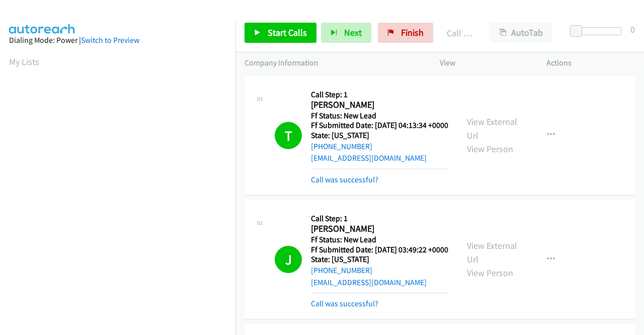 This screenshot has height=335, width=644. What do you see at coordinates (353, 33) in the screenshot?
I see `span: Next` at bounding box center [353, 33].